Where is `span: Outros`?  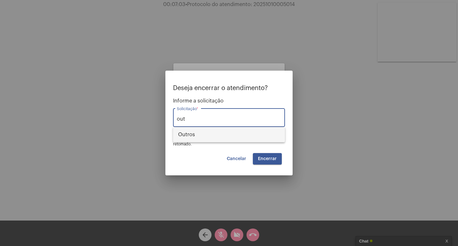
span: Outros is located at coordinates (229, 135).